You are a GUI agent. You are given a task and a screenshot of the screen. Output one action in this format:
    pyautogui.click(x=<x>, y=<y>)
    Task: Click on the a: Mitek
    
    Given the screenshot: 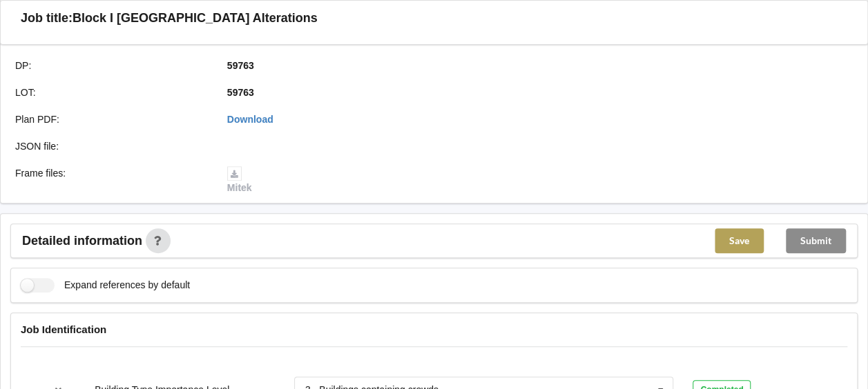 What is the action you would take?
    pyautogui.click(x=240, y=181)
    